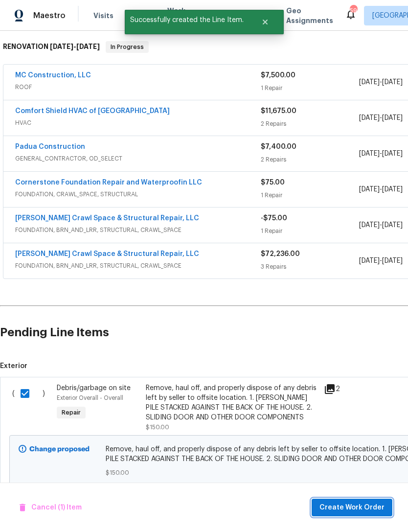  What do you see at coordinates (158, 428) in the screenshot?
I see `span: $150.00` at bounding box center [158, 428].